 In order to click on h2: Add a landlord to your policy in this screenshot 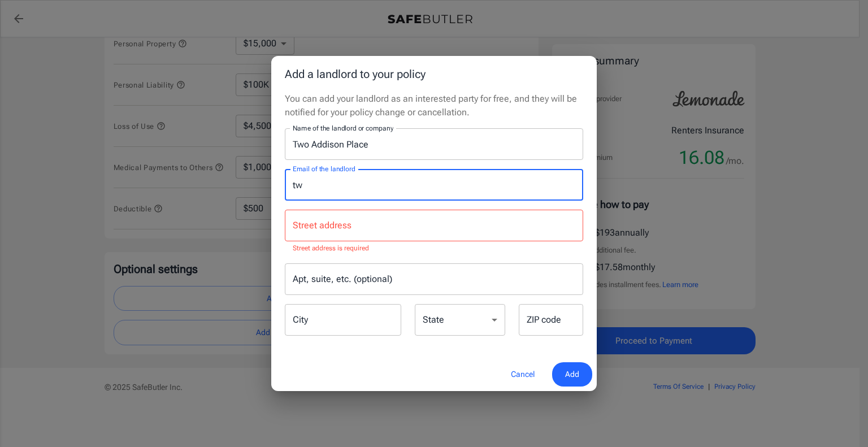, I will do `click(434, 74)`.